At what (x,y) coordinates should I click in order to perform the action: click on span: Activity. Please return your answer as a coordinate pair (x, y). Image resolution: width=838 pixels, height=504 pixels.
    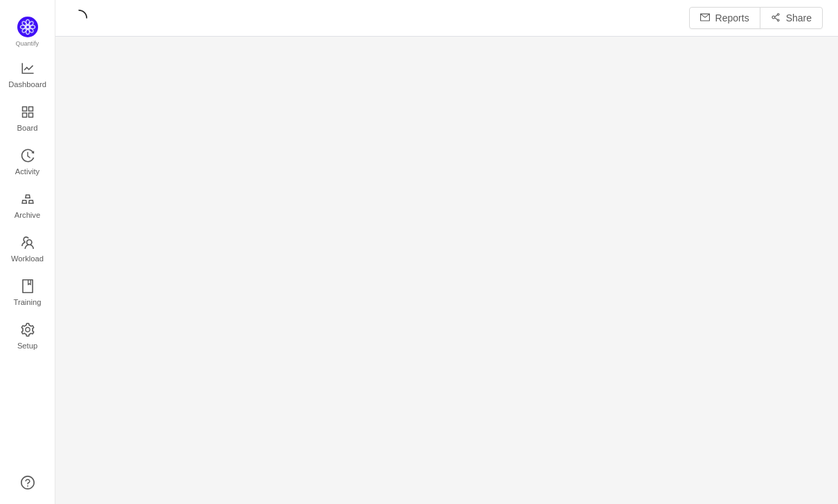
    Looking at the image, I should click on (27, 171).